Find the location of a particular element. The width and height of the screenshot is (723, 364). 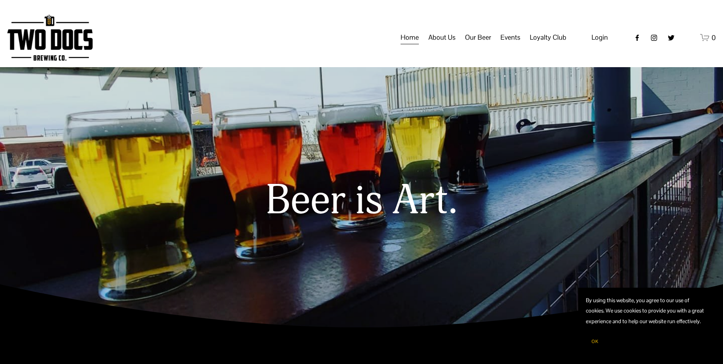

section: Cookie banner is located at coordinates (647, 322).